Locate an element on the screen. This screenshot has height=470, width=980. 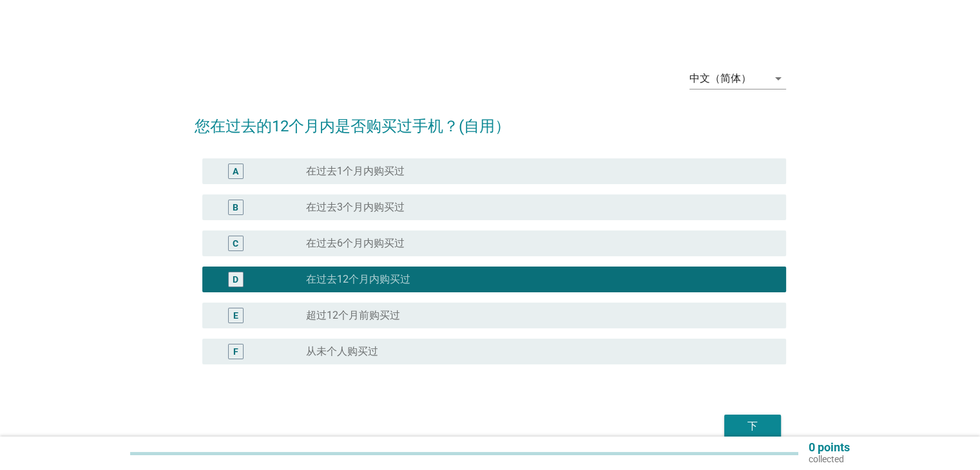
div: E is located at coordinates (236, 315).